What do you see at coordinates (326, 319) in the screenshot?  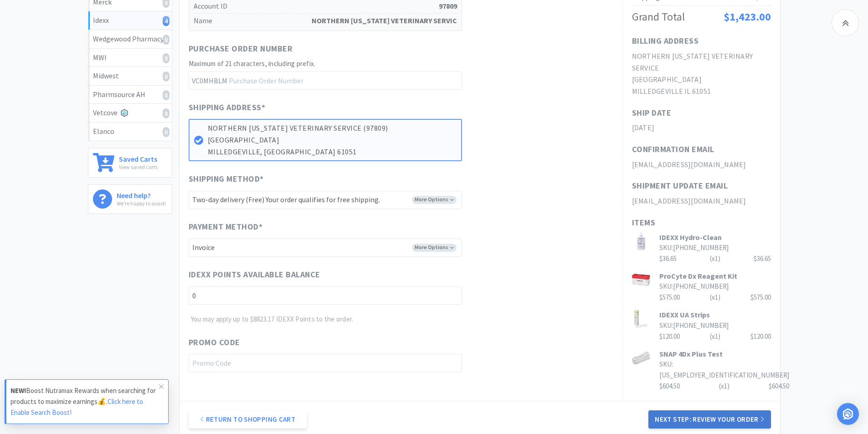 I see `p: You may apply up to $8823.17 IDEXX Points to the order.` at bounding box center [326, 319].